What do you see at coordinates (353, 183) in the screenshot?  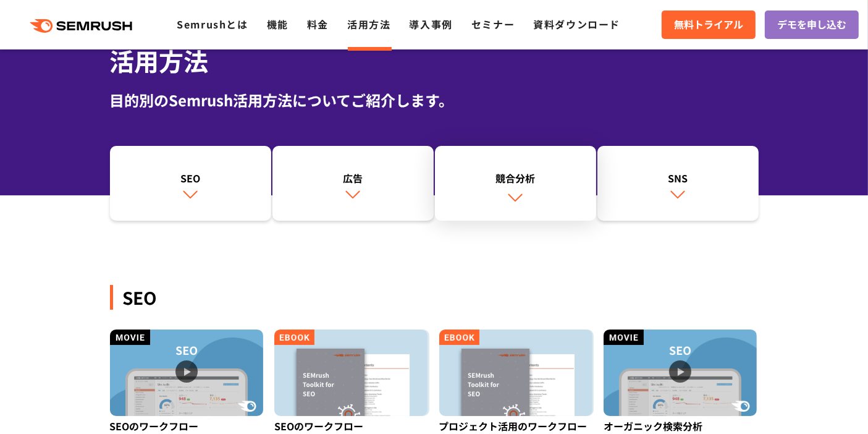 I see `a: 広告` at bounding box center [353, 183].